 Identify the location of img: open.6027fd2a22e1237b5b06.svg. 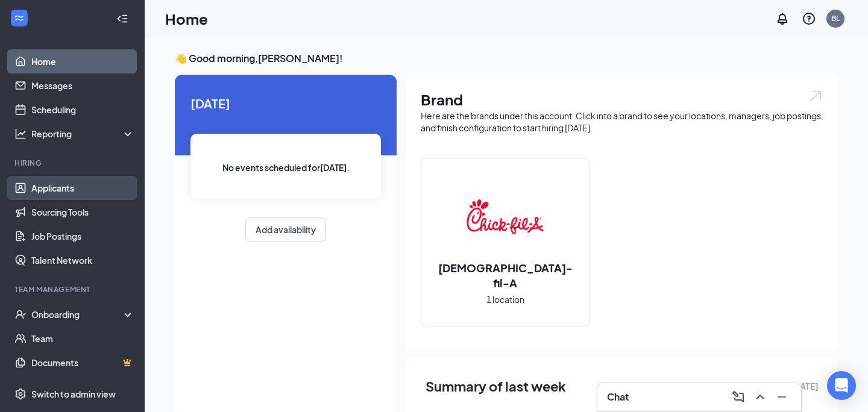
(815, 96).